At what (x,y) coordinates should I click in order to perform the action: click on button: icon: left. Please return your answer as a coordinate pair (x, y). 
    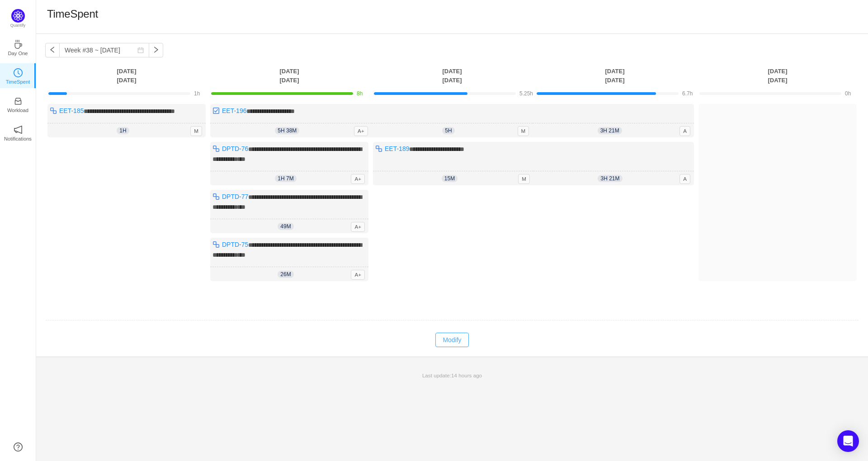
    Looking at the image, I should click on (53, 50).